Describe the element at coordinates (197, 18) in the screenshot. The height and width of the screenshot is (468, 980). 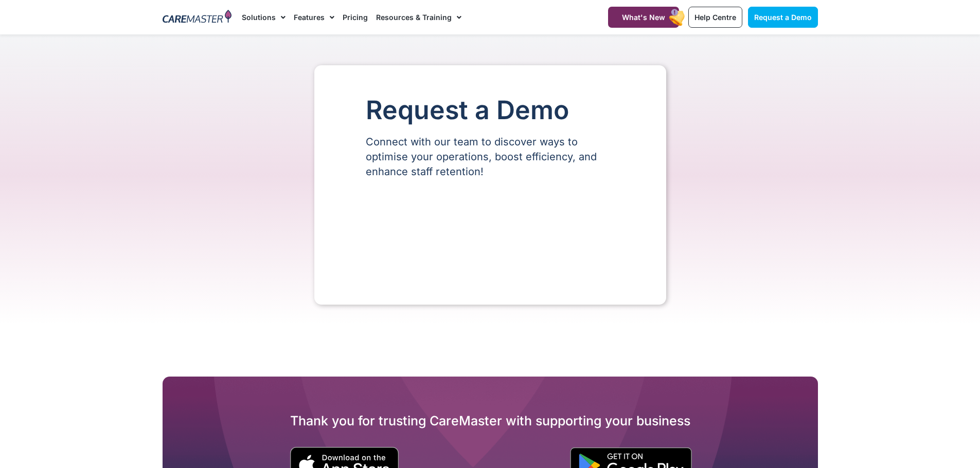
I see `img: CareMaster Logo` at that location.